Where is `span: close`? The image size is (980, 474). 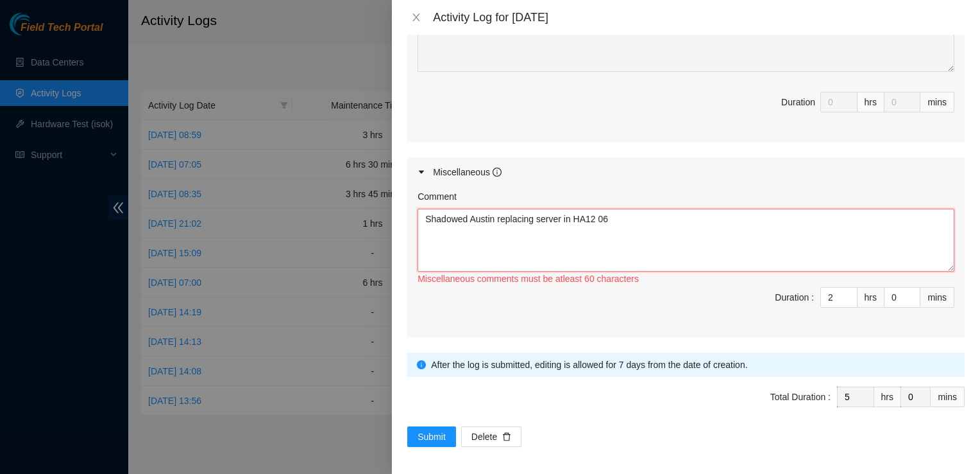 span: close is located at coordinates (416, 17).